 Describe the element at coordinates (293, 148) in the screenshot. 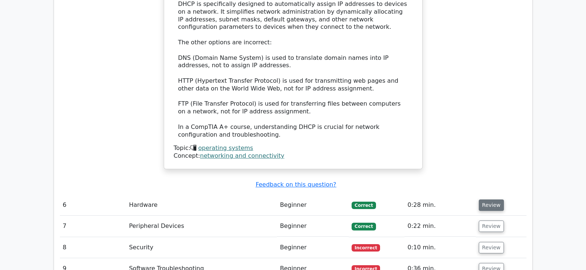

I see `div: Topic:` at that location.